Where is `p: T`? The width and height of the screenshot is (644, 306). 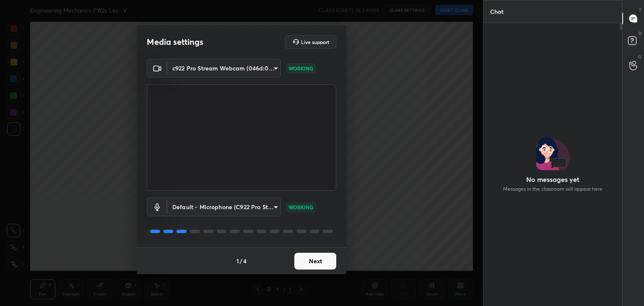
p: T is located at coordinates (641, 10).